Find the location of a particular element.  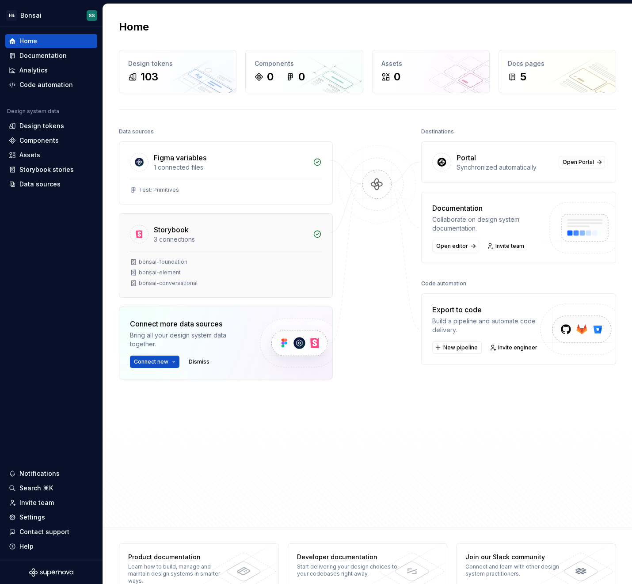

span: Open Portal is located at coordinates (578, 162).